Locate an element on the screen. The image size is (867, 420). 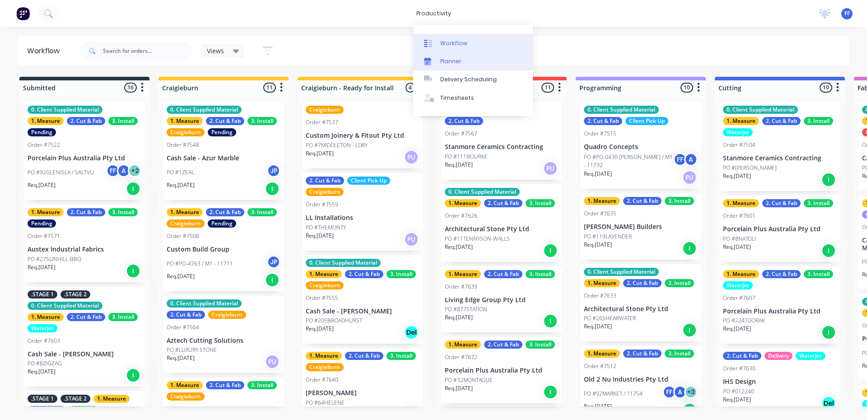
p: PO #012240 is located at coordinates (739, 392).